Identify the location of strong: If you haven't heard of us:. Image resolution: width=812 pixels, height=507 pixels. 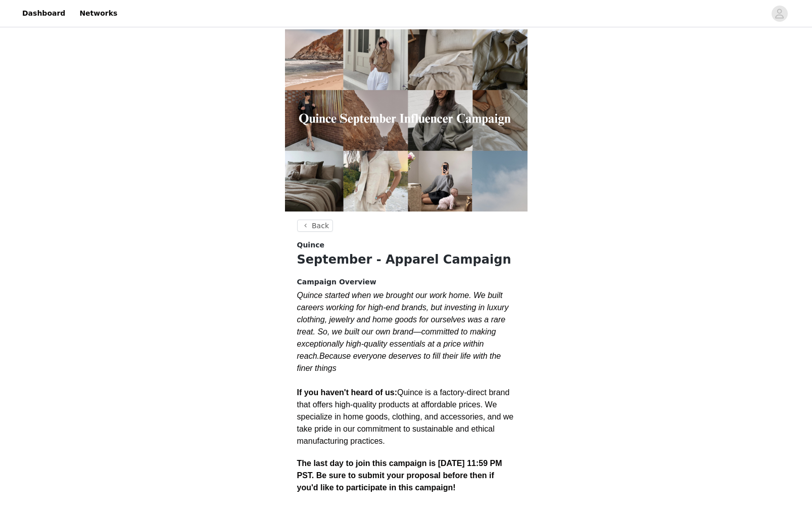
(347, 392).